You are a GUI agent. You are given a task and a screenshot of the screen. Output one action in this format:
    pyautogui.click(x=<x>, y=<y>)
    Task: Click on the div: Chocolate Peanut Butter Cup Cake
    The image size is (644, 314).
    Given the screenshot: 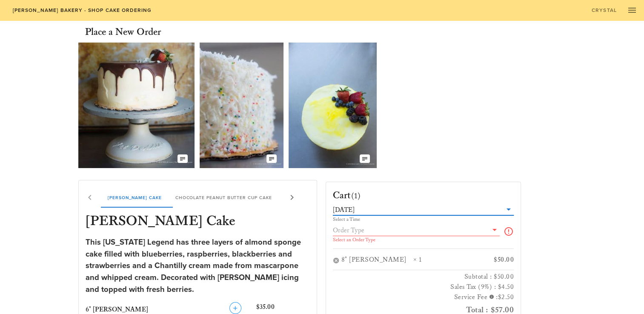 What is the action you would take?
    pyautogui.click(x=224, y=198)
    